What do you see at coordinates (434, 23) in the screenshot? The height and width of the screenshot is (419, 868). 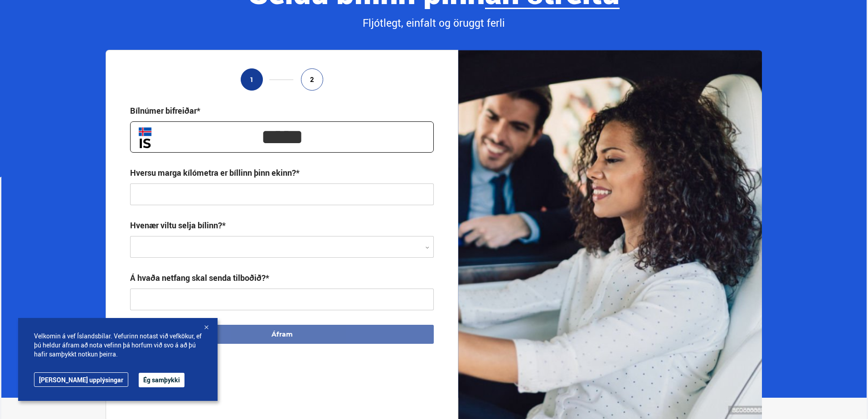 I see `div: Fljótlegt, einfalt og öruggt ferli` at bounding box center [434, 23].